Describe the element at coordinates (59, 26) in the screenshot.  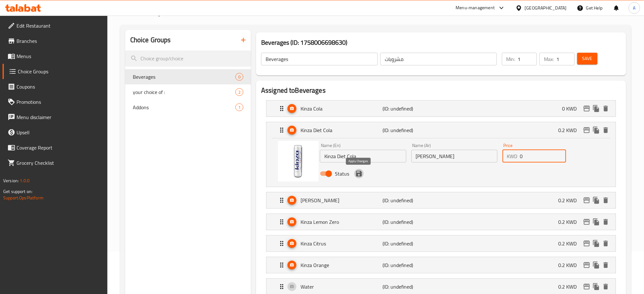
I see `span: Edit Restaurant` at that location.